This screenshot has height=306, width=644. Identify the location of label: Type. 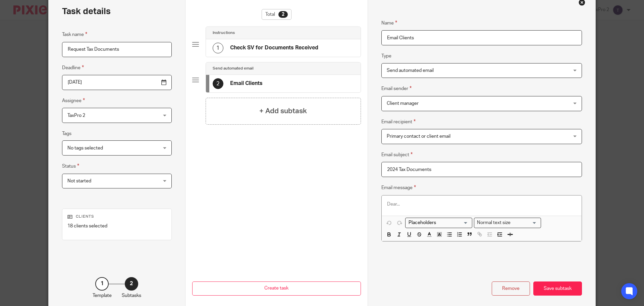
(386, 56).